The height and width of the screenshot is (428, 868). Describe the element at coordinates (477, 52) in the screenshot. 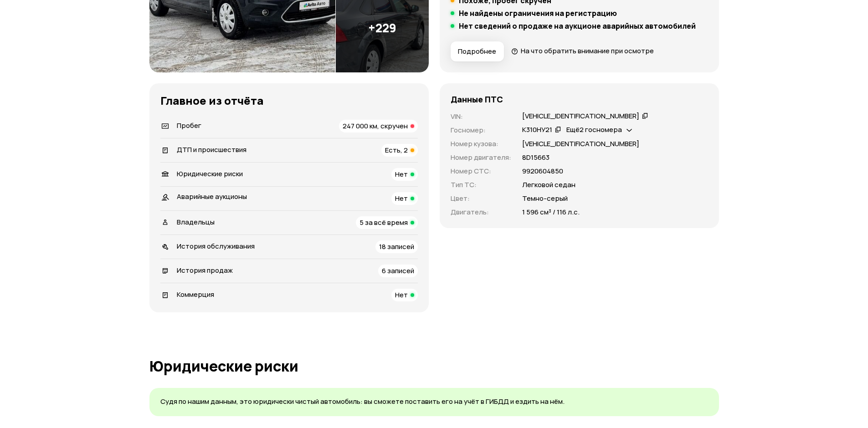

I see `button: Подробнее` at that location.